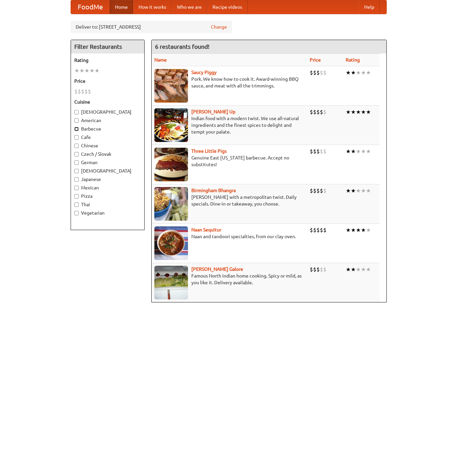  Describe the element at coordinates (76, 120) in the screenshot. I see `input: American` at that location.